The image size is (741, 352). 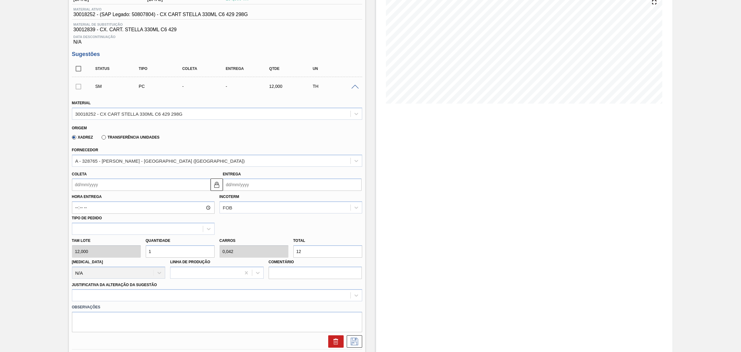 I want to click on div: 12,000, so click(x=293, y=86).